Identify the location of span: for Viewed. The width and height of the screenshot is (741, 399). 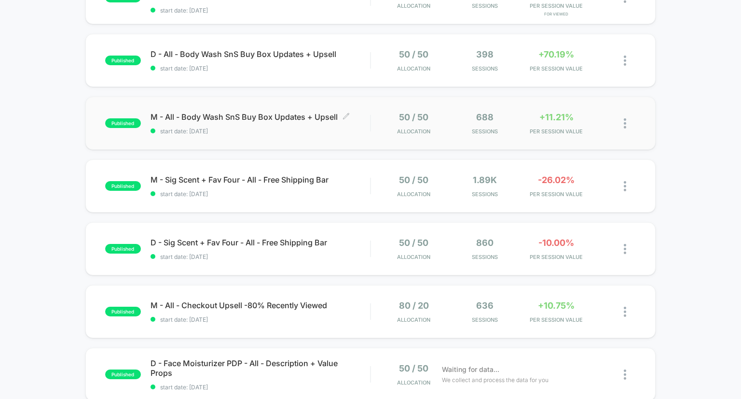
(556, 14).